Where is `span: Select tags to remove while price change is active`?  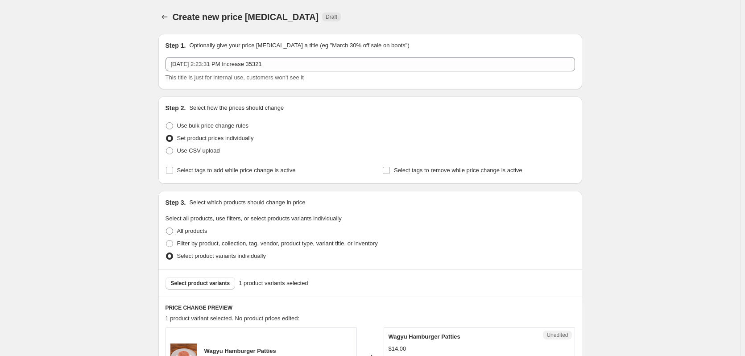 span: Select tags to remove while price change is active is located at coordinates (458, 170).